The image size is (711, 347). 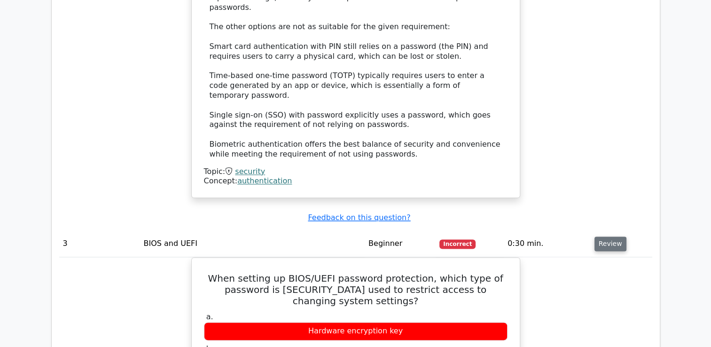 I want to click on td: 0:30 min., so click(x=547, y=243).